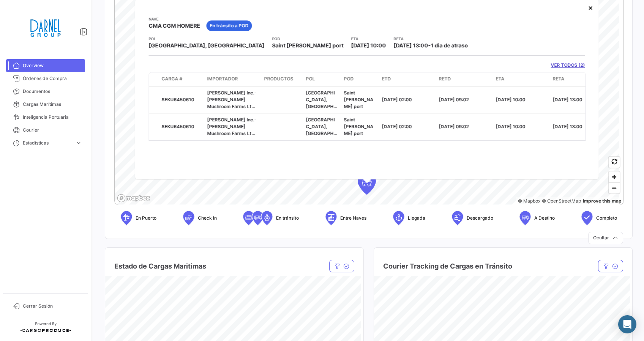 This screenshot has width=644, height=341. Describe the element at coordinates (386, 78) in the screenshot. I see `span: ETD` at that location.